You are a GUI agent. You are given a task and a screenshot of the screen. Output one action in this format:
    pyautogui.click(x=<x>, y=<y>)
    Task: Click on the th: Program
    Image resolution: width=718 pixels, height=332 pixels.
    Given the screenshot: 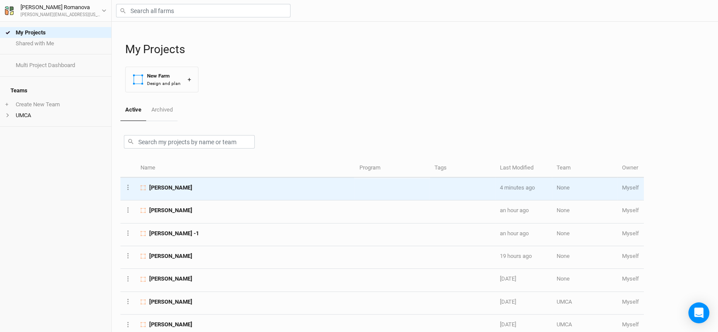 What is the action you would take?
    pyautogui.click(x=391, y=168)
    